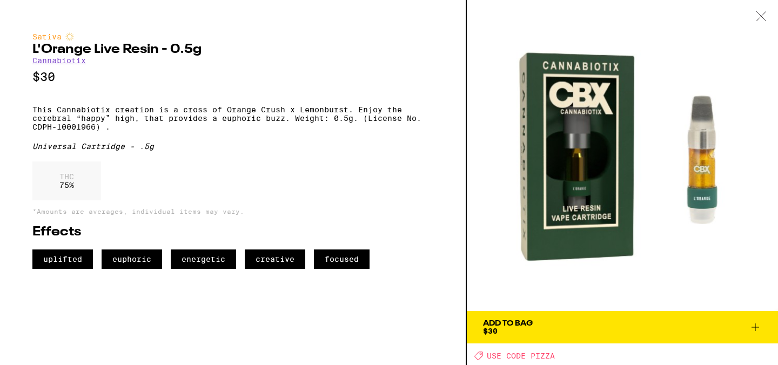 Image resolution: width=778 pixels, height=365 pixels. I want to click on img: sativaColor.svg, so click(70, 37).